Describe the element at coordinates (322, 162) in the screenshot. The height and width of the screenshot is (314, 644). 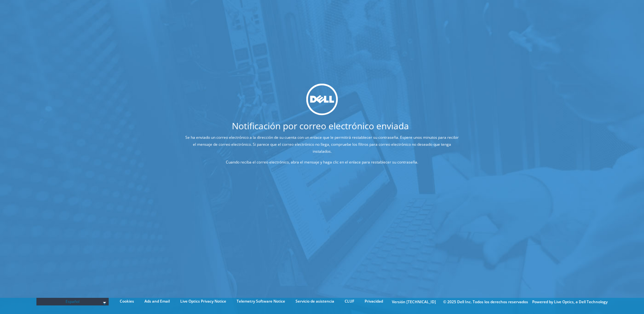
I see `p: Cuando reciba el correo electrónico, abra el mensaje y haga clic en el enlace para restablecer su...` at that location.